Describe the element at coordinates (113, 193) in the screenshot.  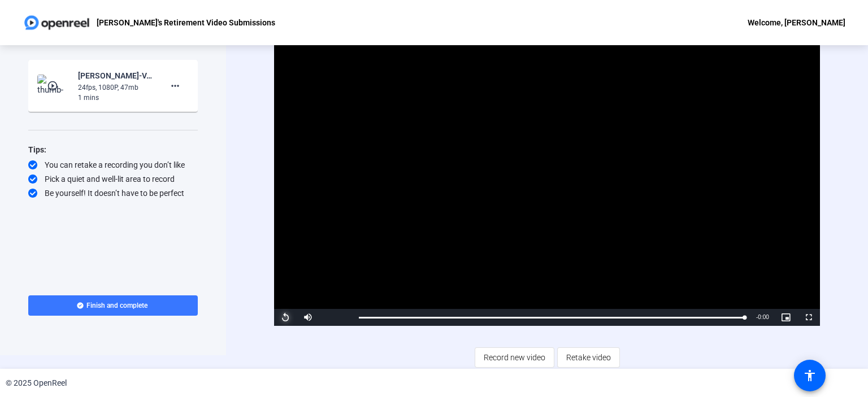
I see `div: Be yourself! It doesn’t have to be perfect` at that location.